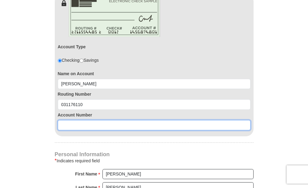 Image resolution: width=308 pixels, height=188 pixels. Describe the element at coordinates (78, 60) in the screenshot. I see `div: Checking Savings` at that location.